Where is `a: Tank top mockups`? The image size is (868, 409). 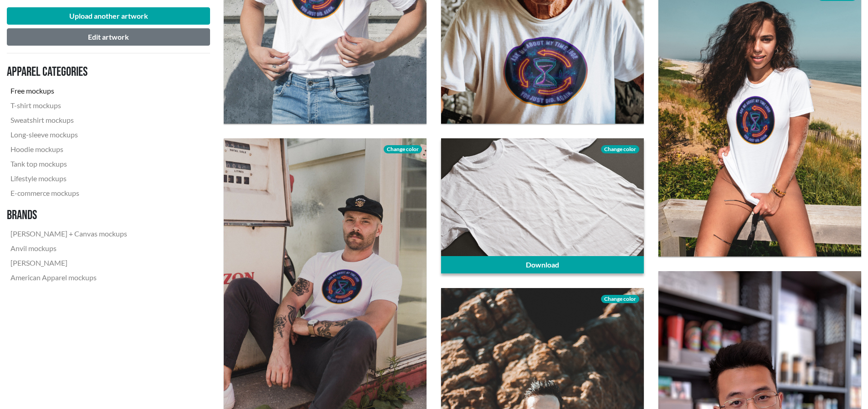
a: Tank top mockups is located at coordinates (69, 164).